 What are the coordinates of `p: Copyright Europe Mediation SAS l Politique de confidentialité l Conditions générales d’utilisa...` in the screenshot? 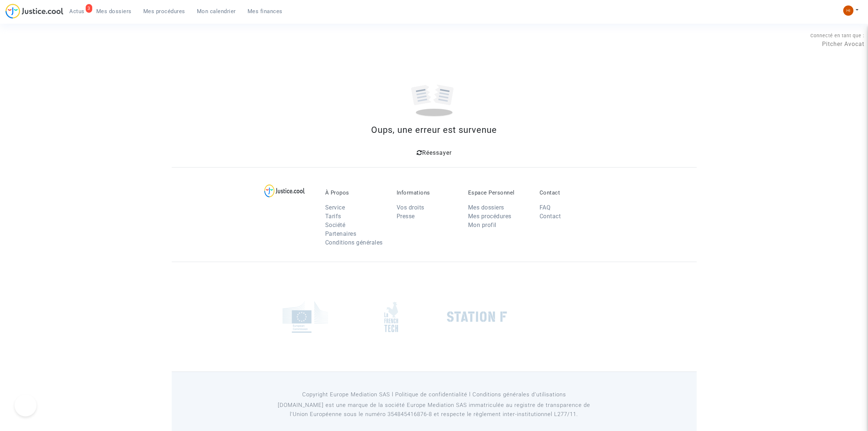 It's located at (434, 394).